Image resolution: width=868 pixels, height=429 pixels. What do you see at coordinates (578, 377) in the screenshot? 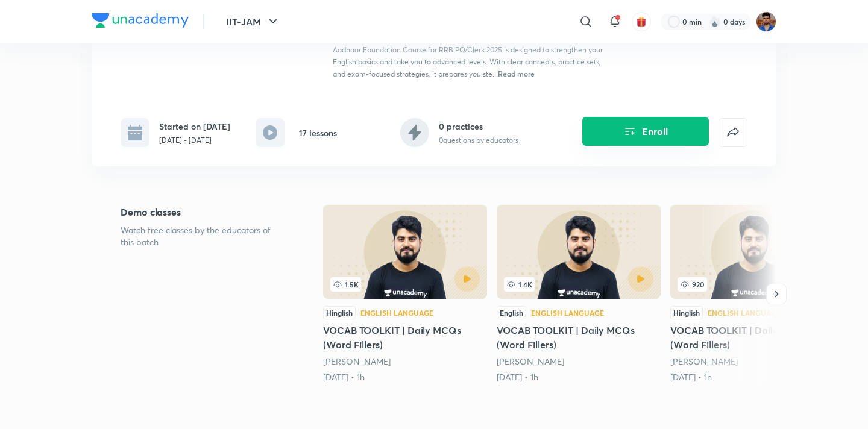
I see `div: 20th May • 1h` at bounding box center [578, 377].